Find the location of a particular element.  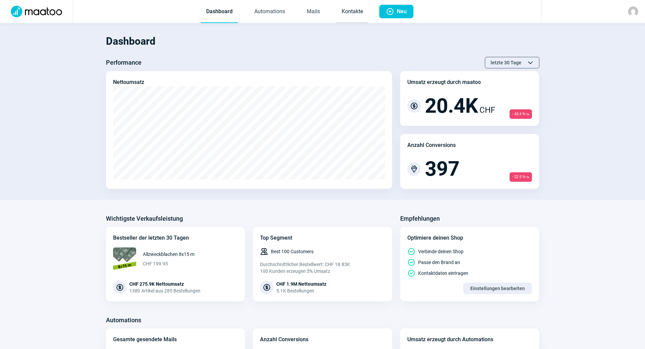

span: Kontaktdaten eintragen is located at coordinates (443, 273).